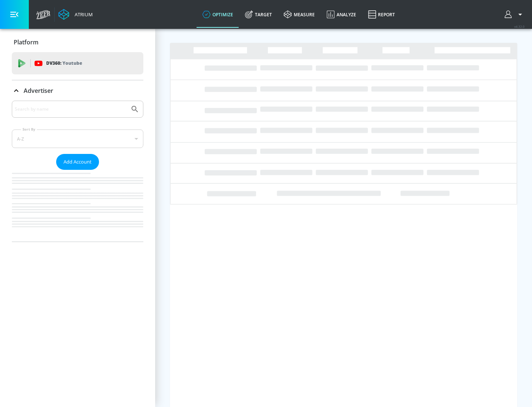 The image size is (532, 407). What do you see at coordinates (26, 42) in the screenshot?
I see `p: Platform` at bounding box center [26, 42].